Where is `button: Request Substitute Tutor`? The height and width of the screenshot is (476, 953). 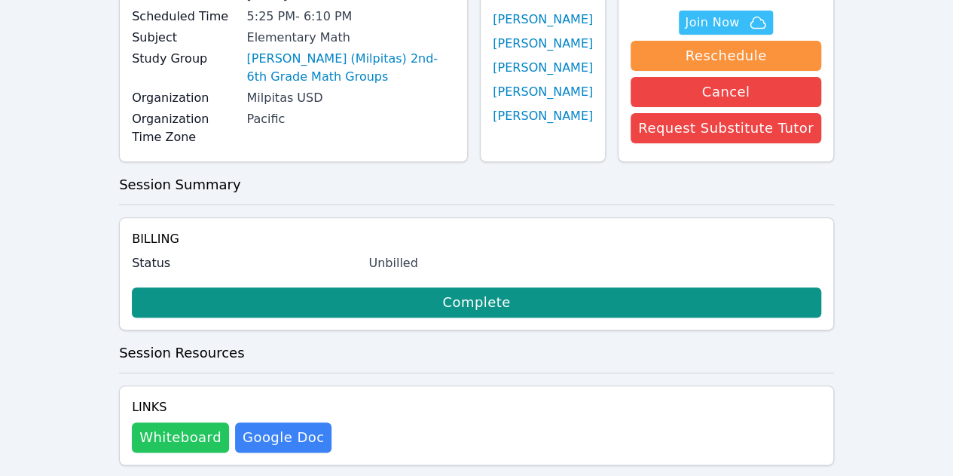
button: Request Substitute Tutor is located at coordinates (726, 128).